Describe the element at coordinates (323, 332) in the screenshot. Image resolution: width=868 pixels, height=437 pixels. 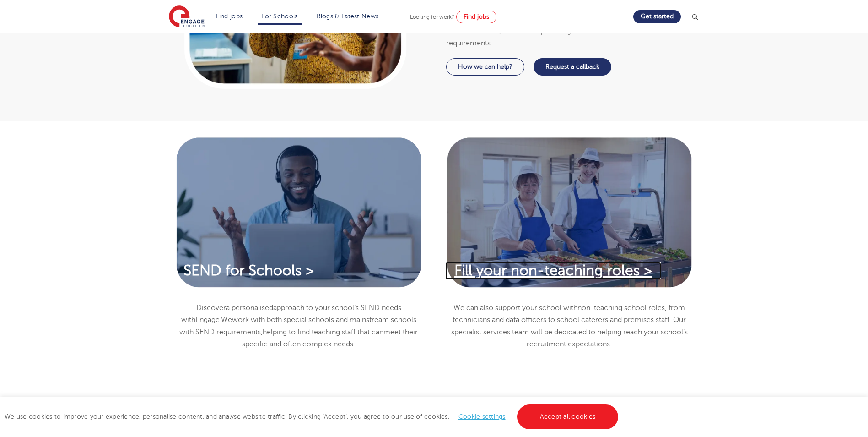
I see `span: helping to find teaching staff that can` at that location.